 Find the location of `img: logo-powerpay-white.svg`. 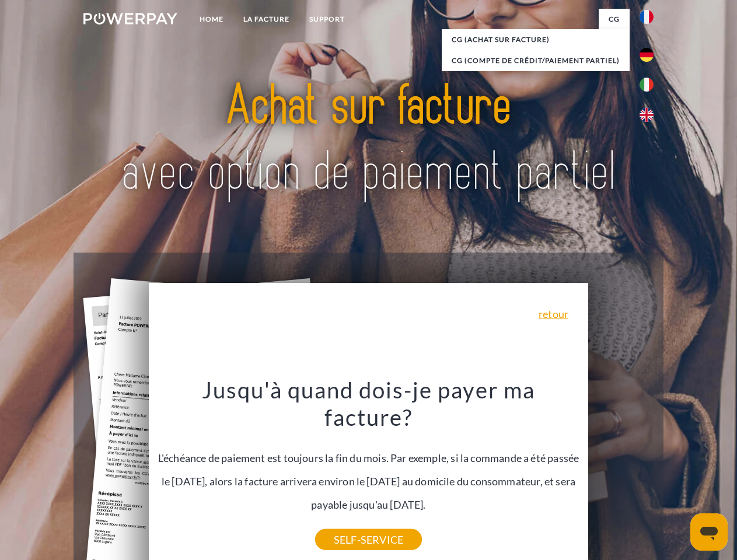

img: logo-powerpay-white.svg is located at coordinates (130, 19).